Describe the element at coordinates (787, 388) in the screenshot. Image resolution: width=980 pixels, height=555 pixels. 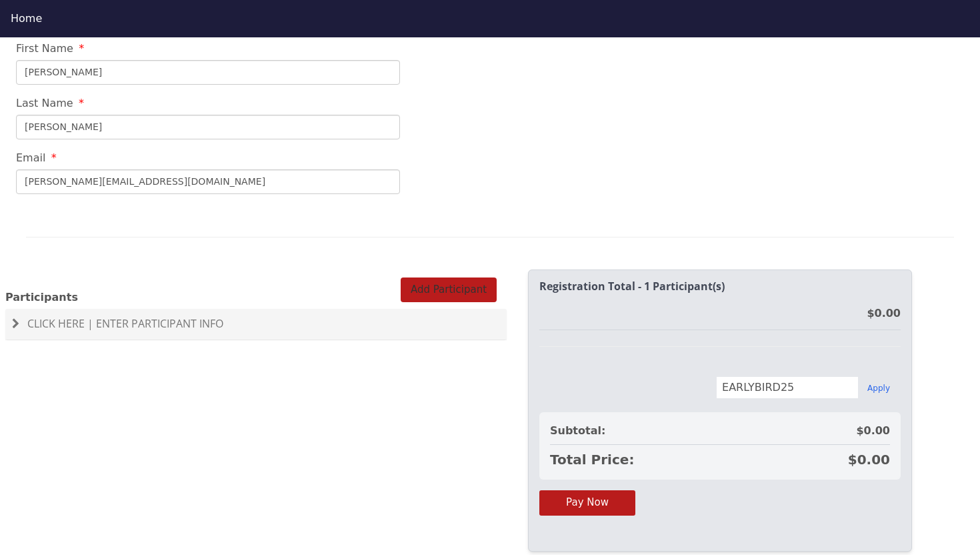
I see `input: Enter discount code` at that location.